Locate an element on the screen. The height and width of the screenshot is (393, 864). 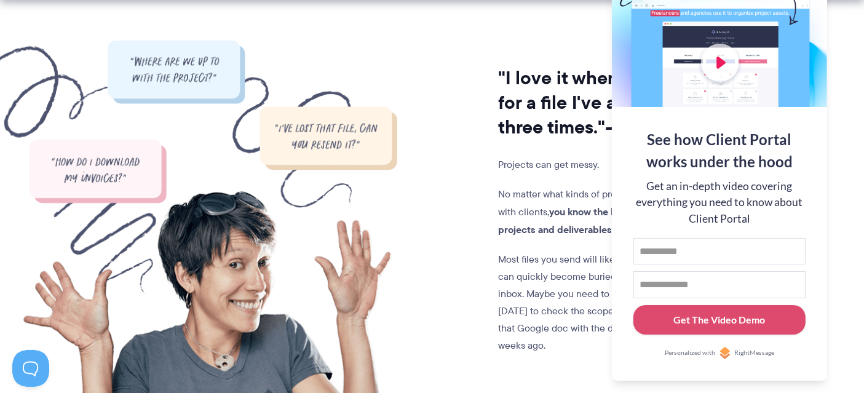
a: Personalized withRightMessage is located at coordinates (719, 353).